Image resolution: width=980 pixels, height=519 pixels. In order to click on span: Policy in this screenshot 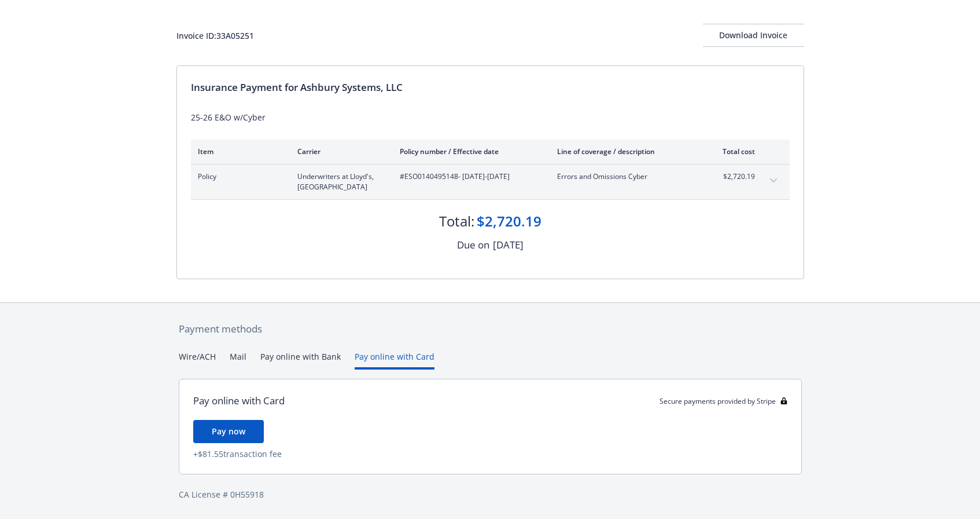, I will do `click(238, 177)`.